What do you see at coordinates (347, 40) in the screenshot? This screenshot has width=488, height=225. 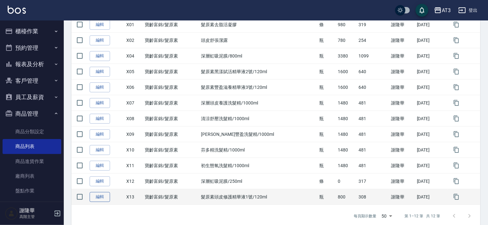 I see `td: 780` at bounding box center [347, 40].